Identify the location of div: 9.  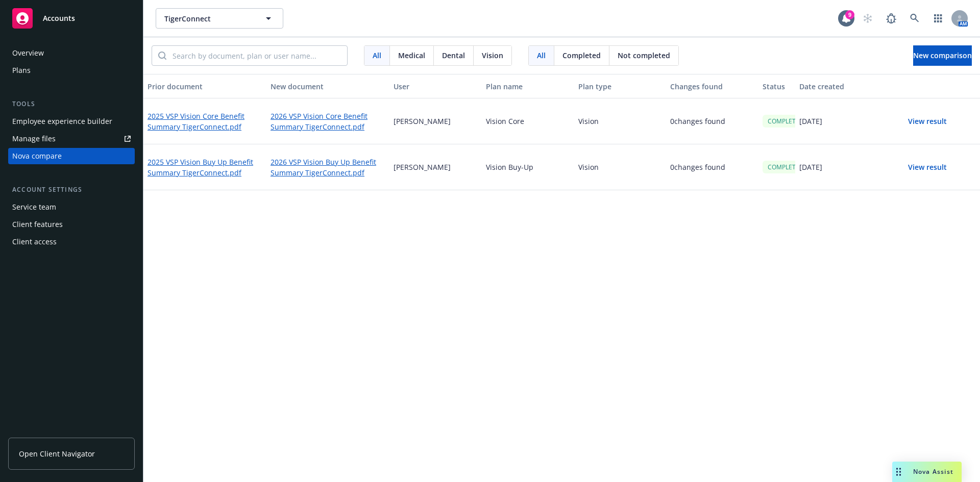
(850, 15).